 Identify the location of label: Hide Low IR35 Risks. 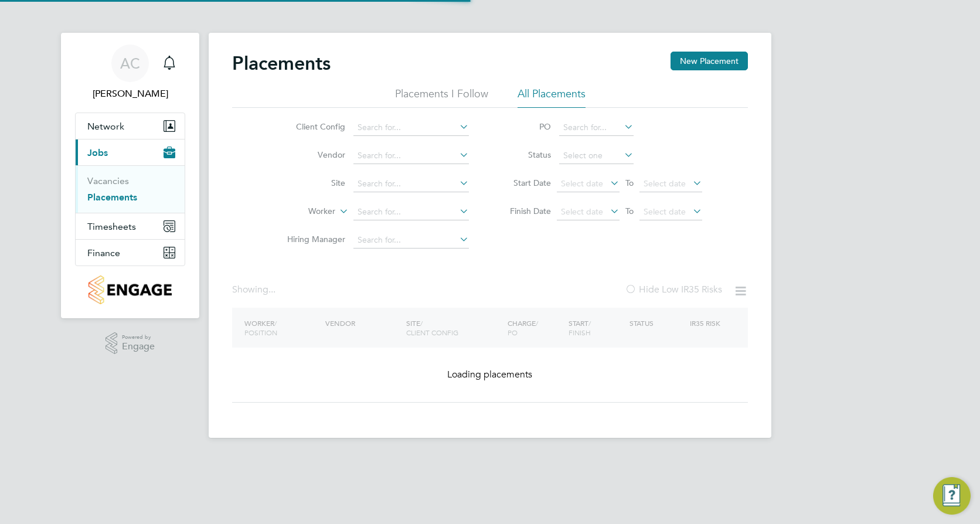
(673, 290).